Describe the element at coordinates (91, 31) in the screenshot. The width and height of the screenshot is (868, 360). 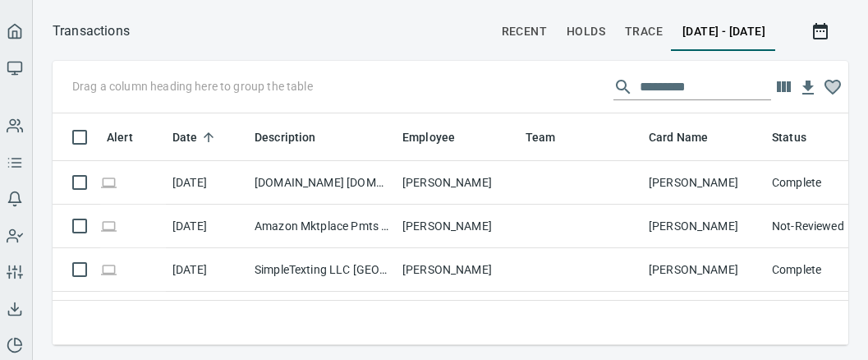
I see `nav: breadcrumb` at that location.